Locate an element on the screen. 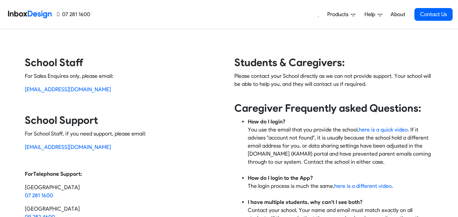 Image resolution: width=458 pixels, height=217 pixels. span: Help is located at coordinates (371, 14).